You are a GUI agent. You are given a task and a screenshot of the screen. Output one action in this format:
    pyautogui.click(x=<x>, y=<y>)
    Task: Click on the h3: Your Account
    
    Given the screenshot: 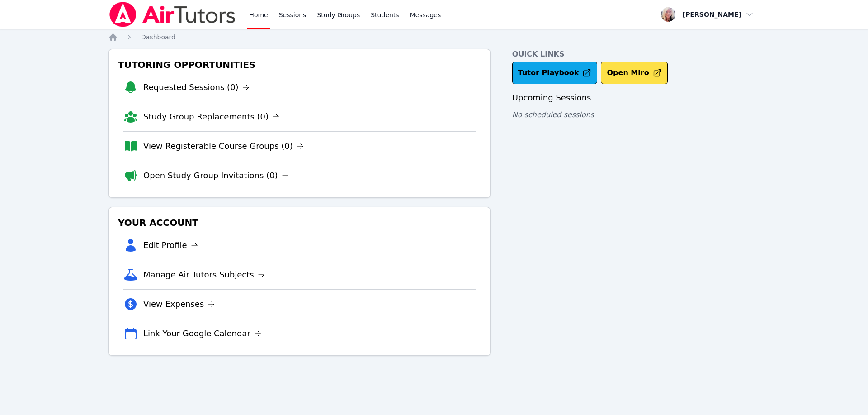 What is the action you would take?
    pyautogui.click(x=300, y=222)
    